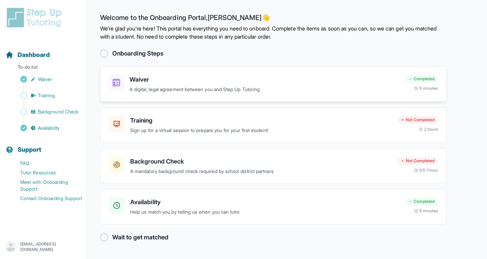 The width and height of the screenshot is (487, 259). Describe the element at coordinates (265, 89) in the screenshot. I see `p: A digital, legal agreement between you and Step Up Tutoring` at that location.